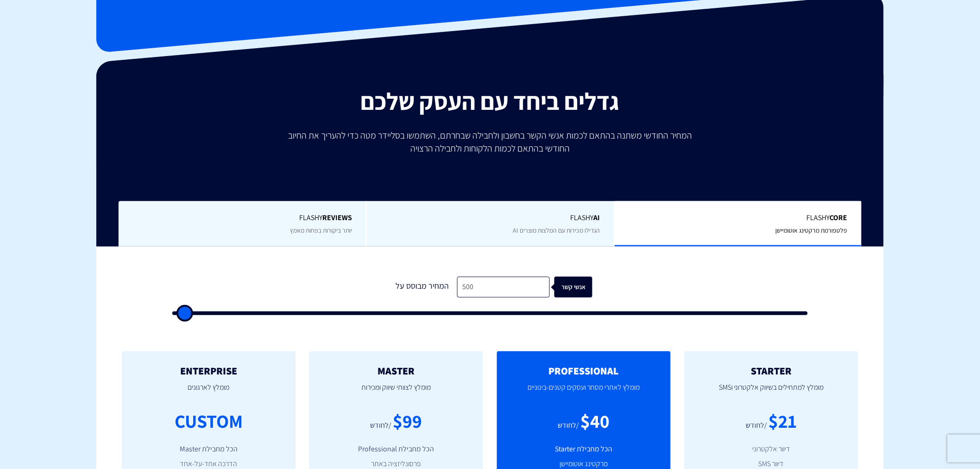  What do you see at coordinates (208, 392) in the screenshot?
I see `p: מומלץ לארגונים` at bounding box center [208, 392].